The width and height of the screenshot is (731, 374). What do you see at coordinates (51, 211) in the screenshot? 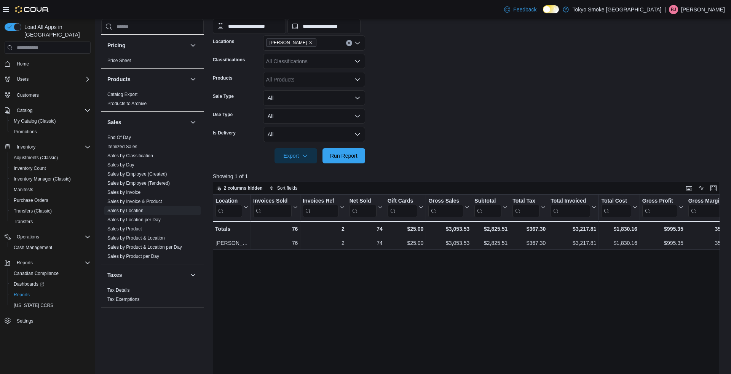
I see `button: Transfers (Classic)` at bounding box center [51, 211].